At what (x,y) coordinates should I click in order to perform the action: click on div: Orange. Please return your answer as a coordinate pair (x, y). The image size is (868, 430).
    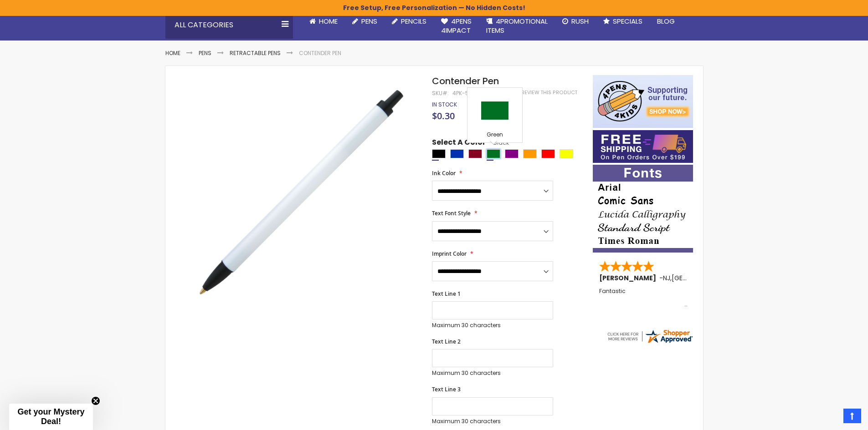
    Looking at the image, I should click on (530, 154).